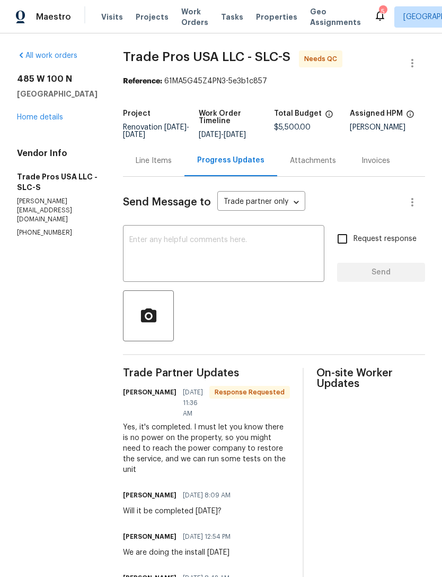 Image resolution: width=442 pixels, height=577 pixels. What do you see at coordinates (156, 131) in the screenshot?
I see `span: Renovation` at bounding box center [156, 131].